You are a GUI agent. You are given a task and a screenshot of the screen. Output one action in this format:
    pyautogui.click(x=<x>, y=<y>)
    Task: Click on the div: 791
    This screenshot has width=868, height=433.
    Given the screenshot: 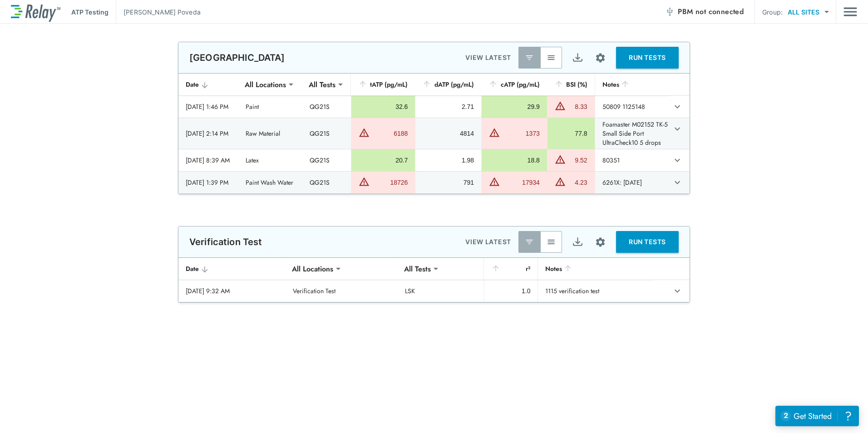 What is the action you would take?
    pyautogui.click(x=448, y=183)
    